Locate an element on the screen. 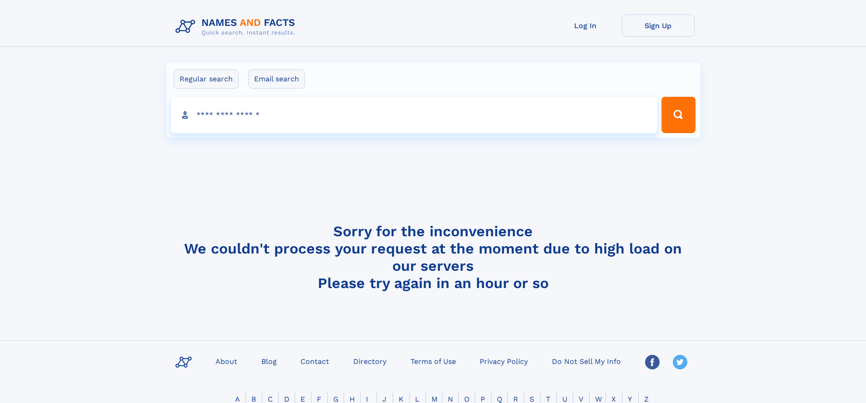  a: Blog is located at coordinates (269, 361).